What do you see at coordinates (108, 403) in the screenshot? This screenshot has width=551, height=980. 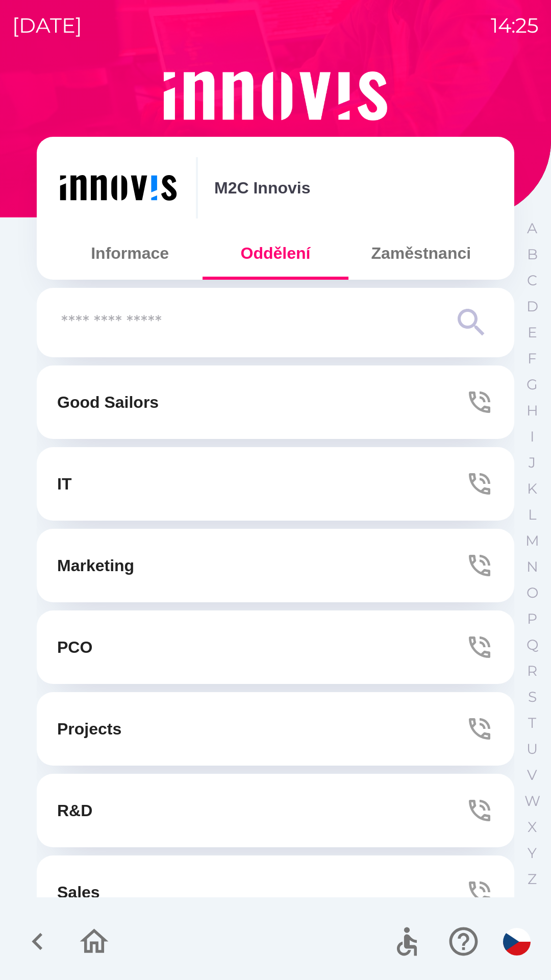 I see `p: Good Sailors` at bounding box center [108, 403].